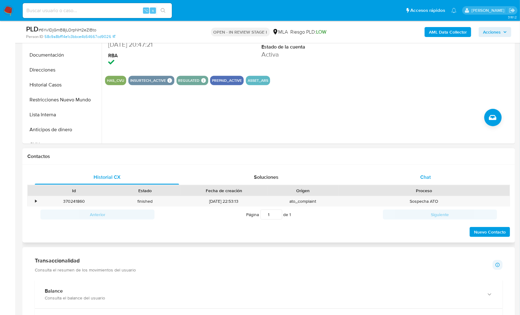 Image resolution: width=520 pixels, height=315 pixels. Describe the element at coordinates (107, 177) in the screenshot. I see `span: Historial CX` at that location.